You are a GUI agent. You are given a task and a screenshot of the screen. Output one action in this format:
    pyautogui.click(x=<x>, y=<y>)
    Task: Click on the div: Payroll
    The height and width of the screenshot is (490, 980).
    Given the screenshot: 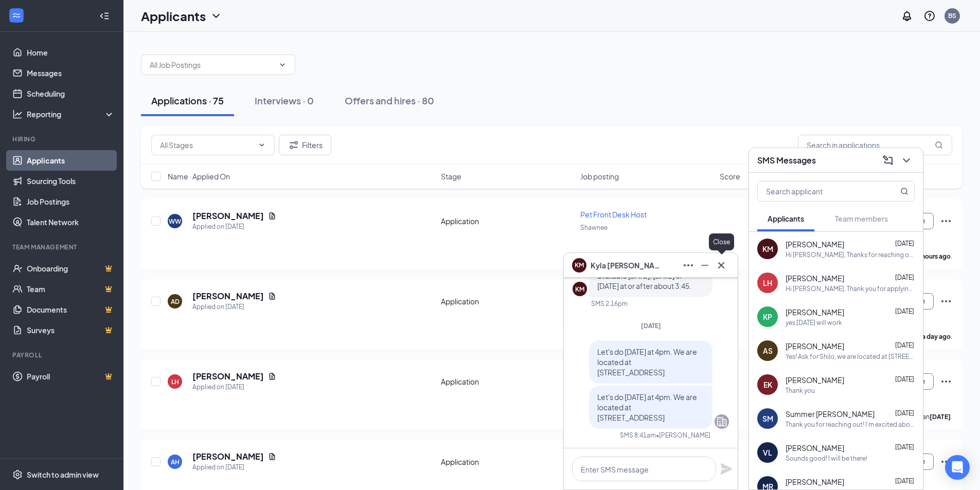 What is the action you would take?
    pyautogui.click(x=62, y=355)
    